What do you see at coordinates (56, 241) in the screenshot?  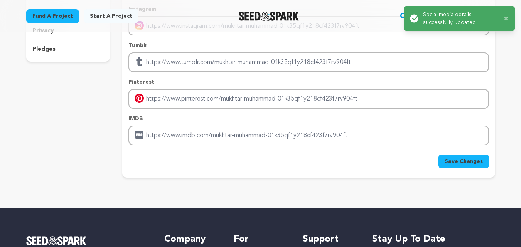 I see `img: Seed&Spark Logo` at bounding box center [56, 241].